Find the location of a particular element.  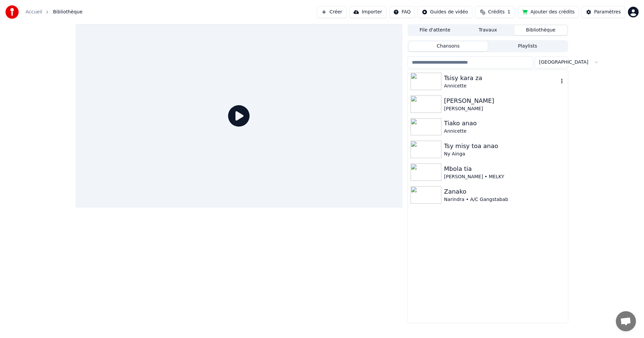

button: Bibliothèque is located at coordinates (541, 31).